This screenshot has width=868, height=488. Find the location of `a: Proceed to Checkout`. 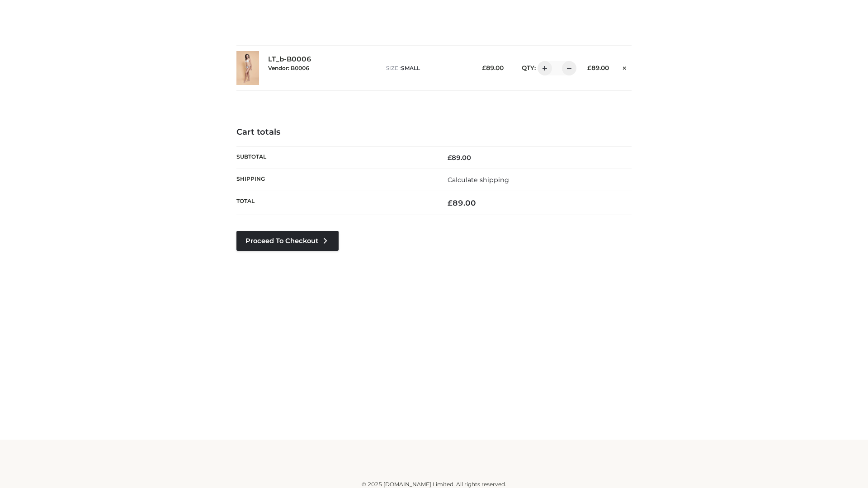

a: Proceed to Checkout is located at coordinates (287, 241).